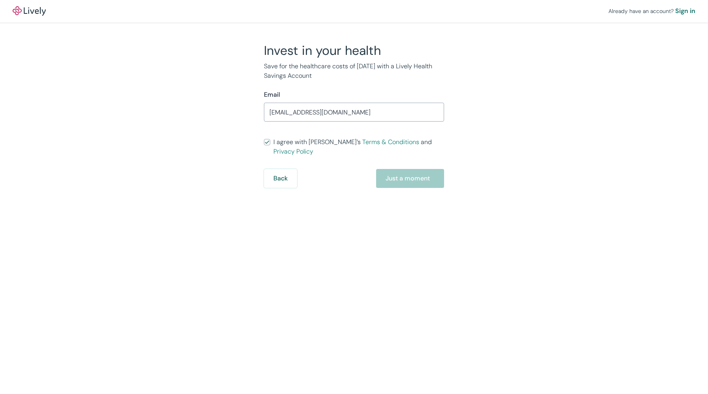 This screenshot has height=394, width=708. I want to click on img: Lively, so click(29, 11).